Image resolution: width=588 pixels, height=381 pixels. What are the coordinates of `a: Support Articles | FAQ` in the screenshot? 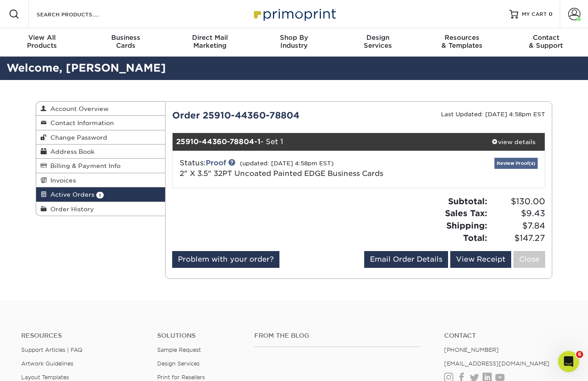 It's located at (51, 350).